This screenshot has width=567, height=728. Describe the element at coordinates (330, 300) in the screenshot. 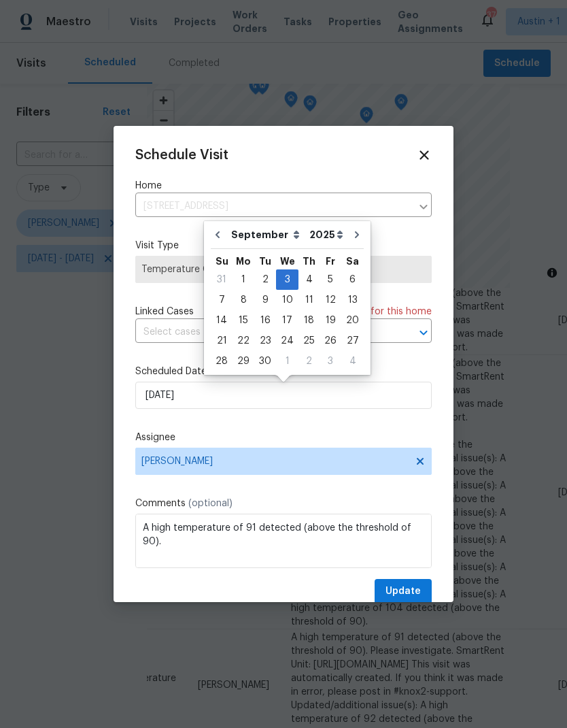

I see `div: Fri Sep 12 2025` at that location.